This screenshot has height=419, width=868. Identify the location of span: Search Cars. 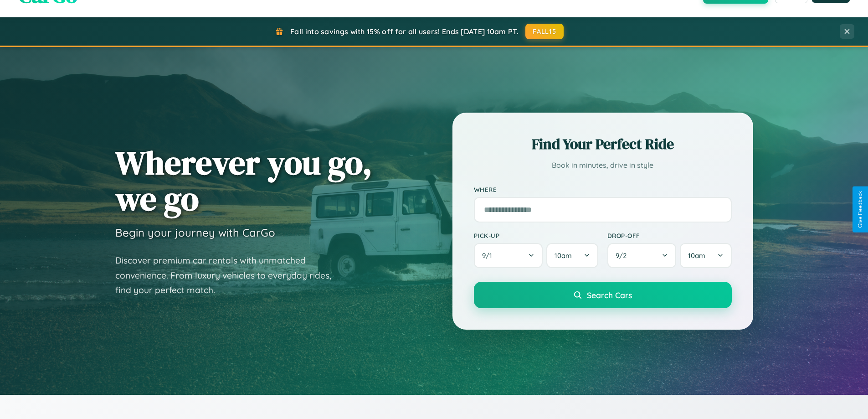
(610, 295).